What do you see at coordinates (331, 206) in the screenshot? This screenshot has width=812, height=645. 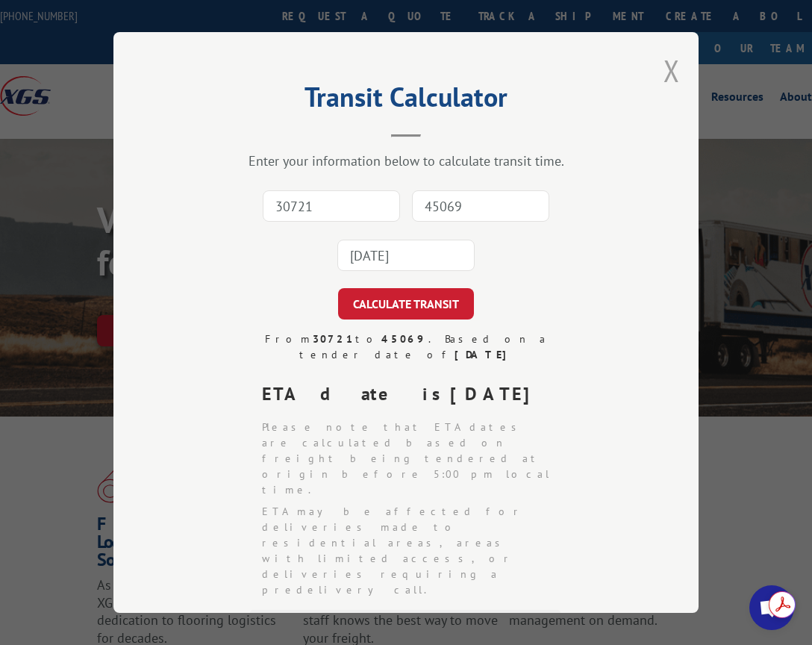 I see `input: Origin Zip` at bounding box center [331, 206].